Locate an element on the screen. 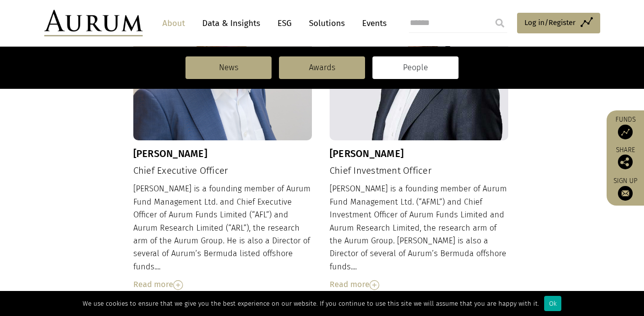 This screenshot has height=316, width=644. img: Access Funds is located at coordinates (626, 132).